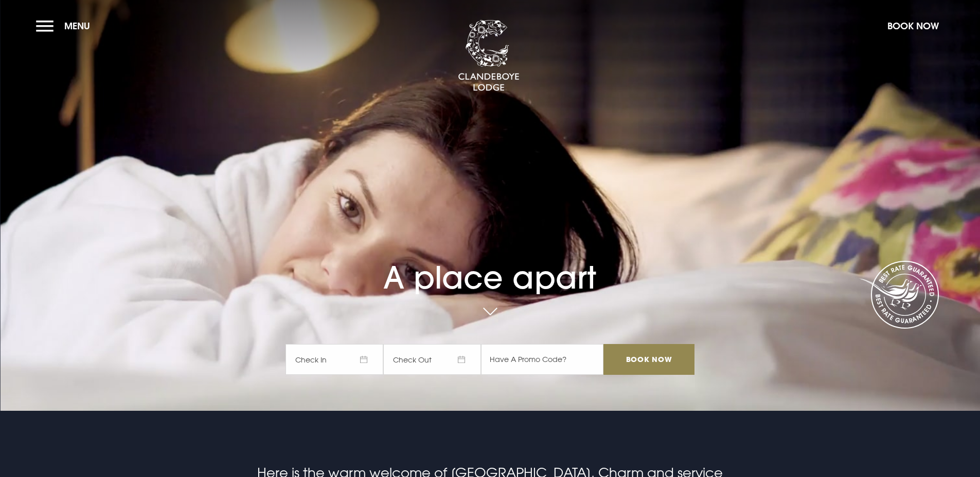 This screenshot has height=477, width=980. I want to click on img: Clandeboye Lodge, so click(488, 56).